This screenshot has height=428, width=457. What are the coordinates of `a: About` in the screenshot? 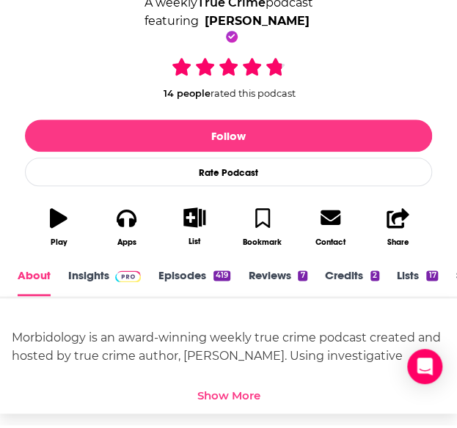 It's located at (34, 282).